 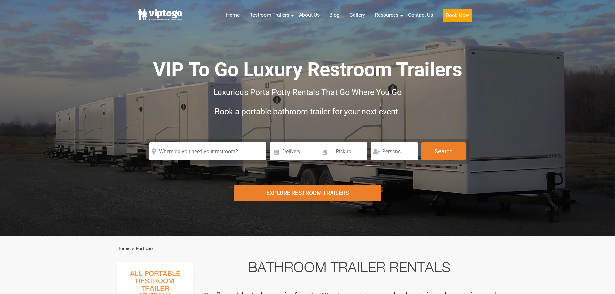 What do you see at coordinates (307, 111) in the screenshot?
I see `span: Book a portable bathroom trailer for your next event.` at bounding box center [307, 111].